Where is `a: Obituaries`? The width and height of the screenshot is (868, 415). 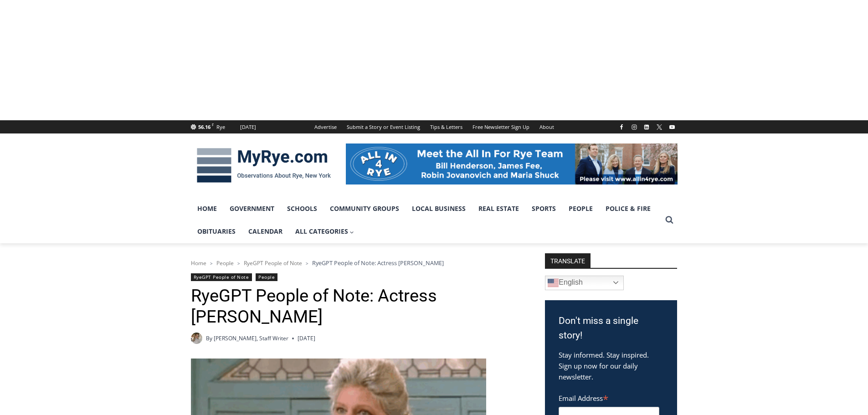 a: Obituaries is located at coordinates (216, 231).